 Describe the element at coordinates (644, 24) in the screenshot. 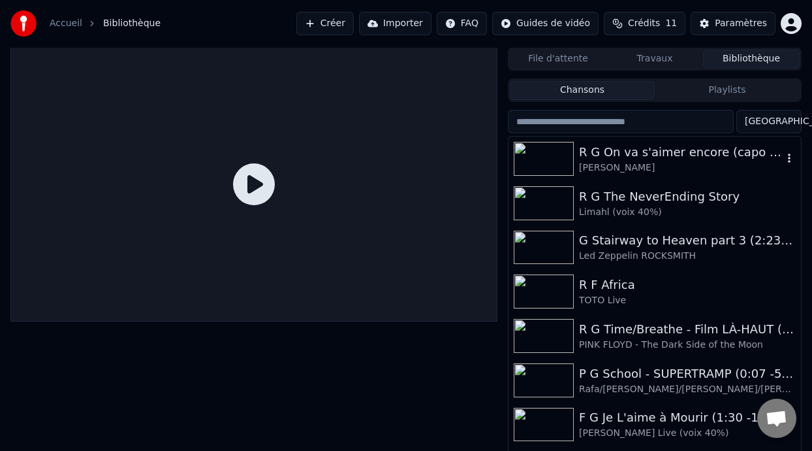

I see `span: Crédits` at that location.